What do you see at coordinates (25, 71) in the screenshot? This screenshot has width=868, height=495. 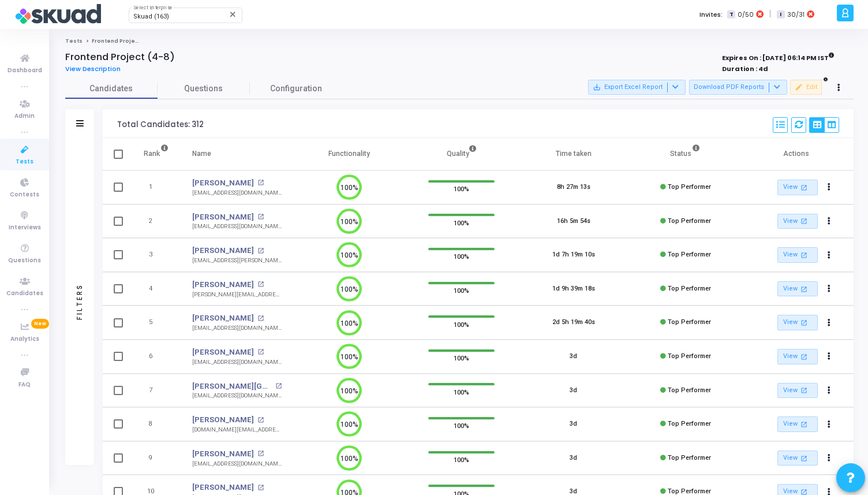 I see `span: Dashboard` at bounding box center [25, 71].